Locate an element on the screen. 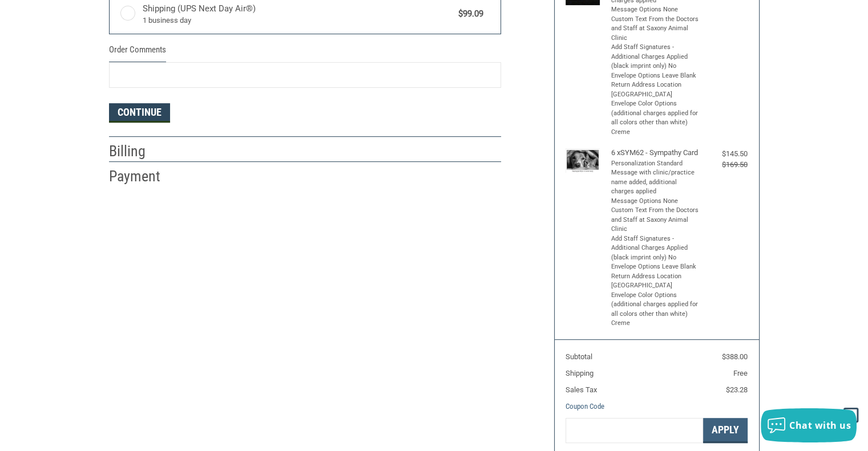 This screenshot has width=868, height=451. span: Sales Tax is located at coordinates (581, 390).